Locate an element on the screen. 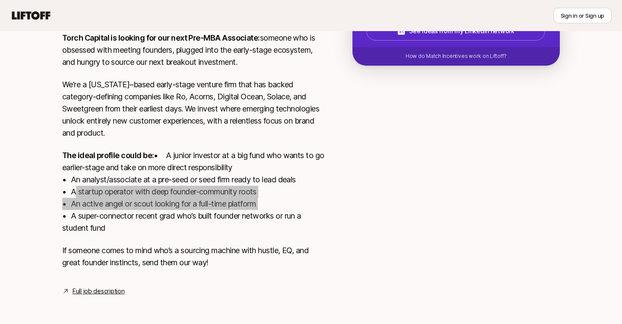  p: • A junior investor at a big fund who wants to go earlier-stage and take on more direct responsib... is located at coordinates (194, 192).